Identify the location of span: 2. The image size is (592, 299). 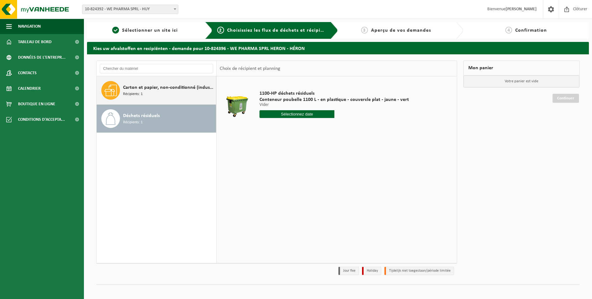
(221, 30).